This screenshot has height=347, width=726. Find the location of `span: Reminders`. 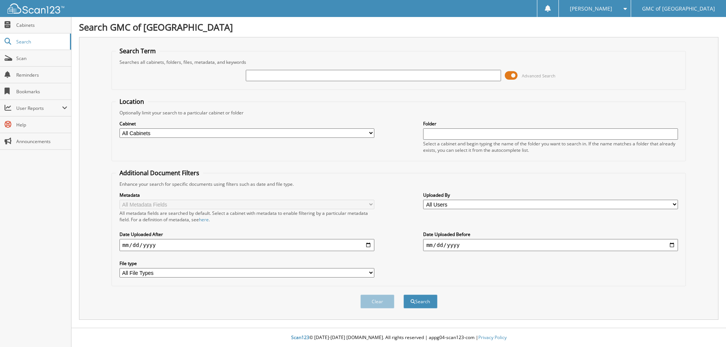

span: Reminders is located at coordinates (42, 75).